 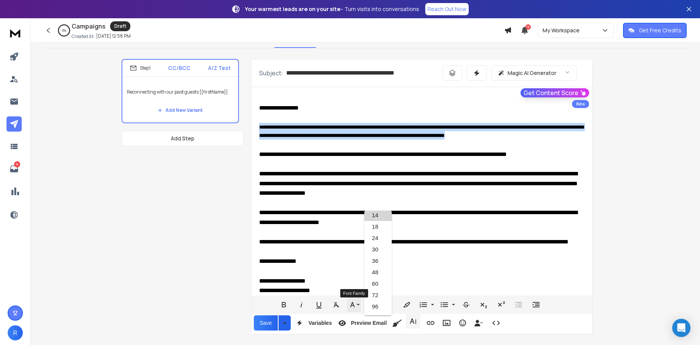 I want to click on span: R, so click(x=15, y=333).